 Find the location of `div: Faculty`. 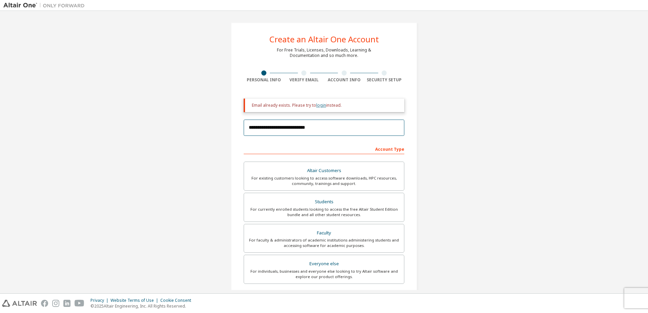

div: Faculty is located at coordinates (324, 233).